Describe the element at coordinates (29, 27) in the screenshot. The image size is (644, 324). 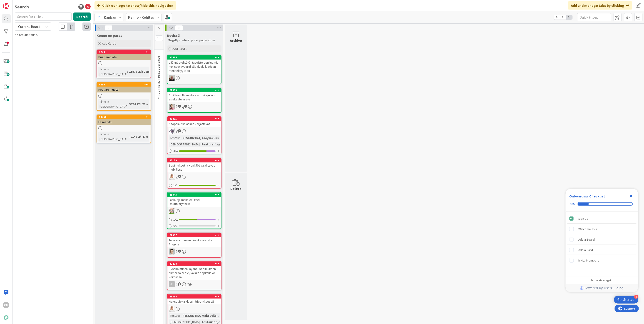
I see `span: Current Board` at that location.